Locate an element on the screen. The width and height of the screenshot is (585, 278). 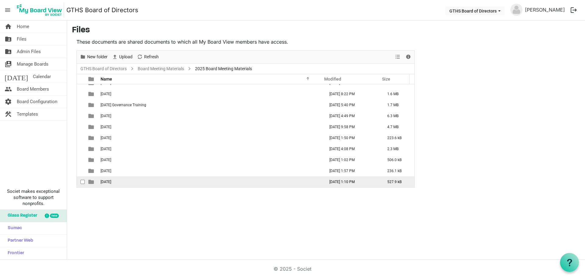
td: 6.3 MB is template cell column header Size is located at coordinates (398, 116).